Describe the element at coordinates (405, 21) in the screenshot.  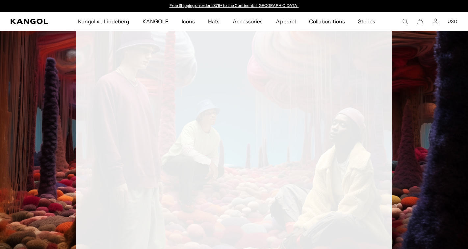
I see `summary: Search here` at that location.